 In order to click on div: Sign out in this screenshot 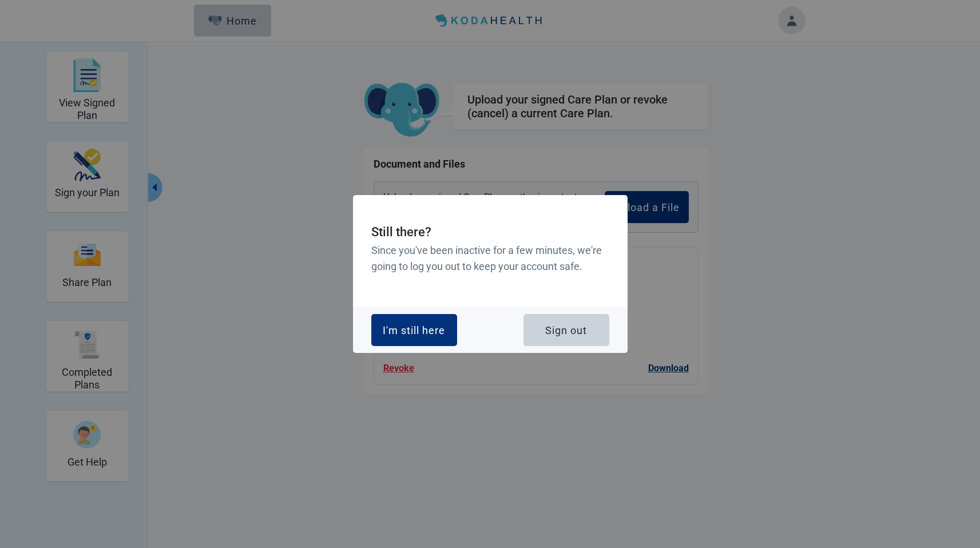, I will do `click(566, 330)`.